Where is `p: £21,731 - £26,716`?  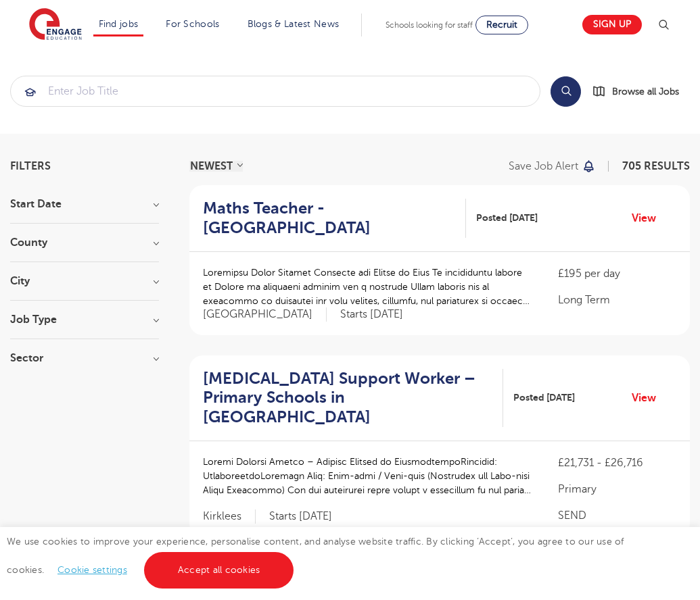 p: £21,731 - £26,716 is located at coordinates (617, 463).